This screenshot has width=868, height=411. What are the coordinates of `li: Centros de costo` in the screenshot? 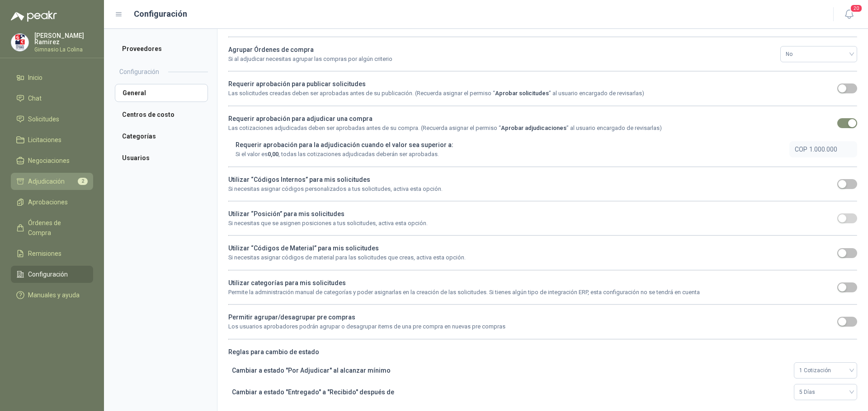 It's located at (161, 115).